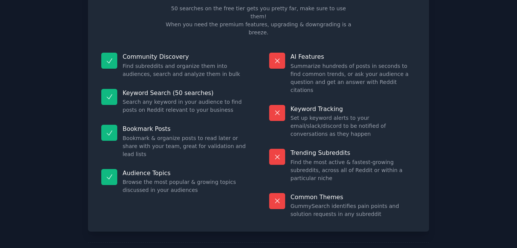  What do you see at coordinates (185, 70) in the screenshot?
I see `dd: Find subreddits and organize them into audiences, search and analyze them in bulk` at bounding box center [185, 70].